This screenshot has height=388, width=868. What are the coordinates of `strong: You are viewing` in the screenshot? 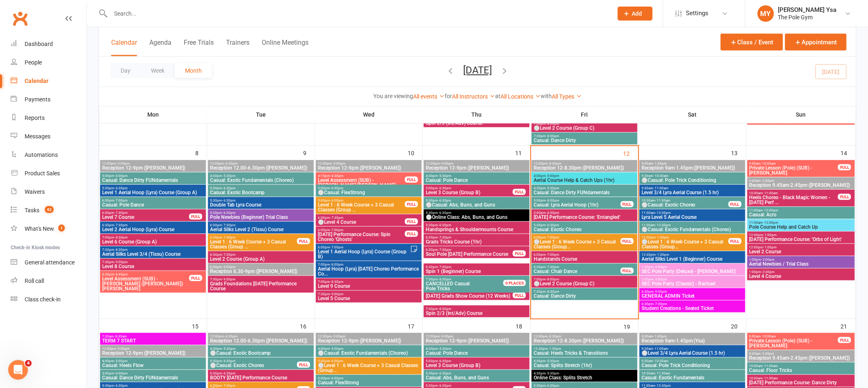 It's located at (393, 96).